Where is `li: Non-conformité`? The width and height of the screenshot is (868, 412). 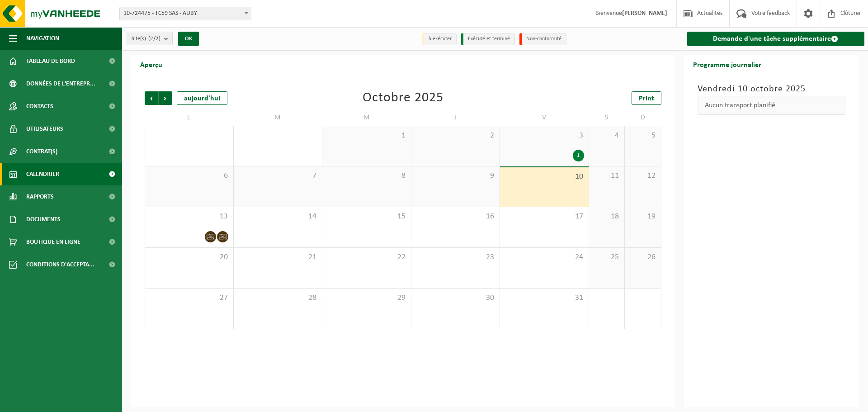
li: Non-conformité is located at coordinates (543, 39).